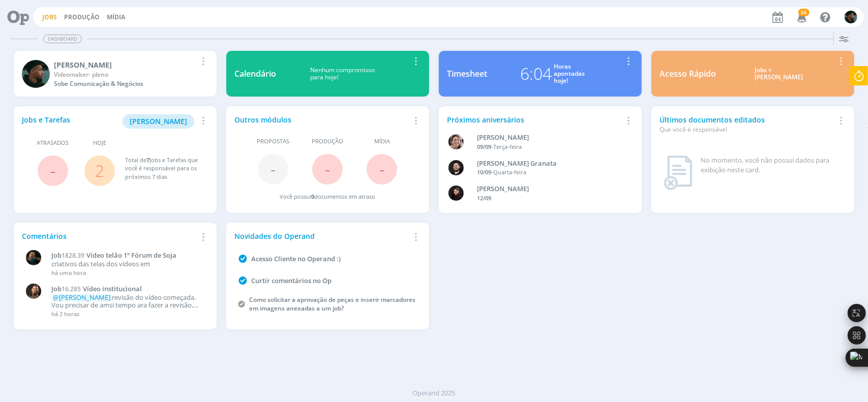  I want to click on div: Acesso Rápido, so click(688, 74).